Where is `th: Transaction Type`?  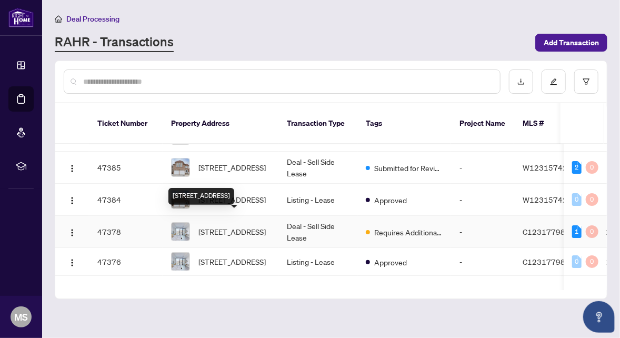 th: Transaction Type is located at coordinates (318, 124).